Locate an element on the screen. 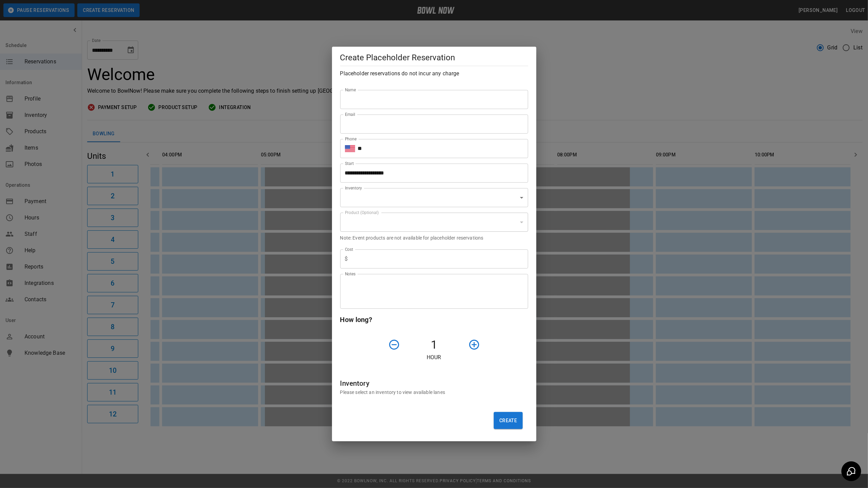 The height and width of the screenshot is (488, 868). p: Hour is located at coordinates (434, 358).